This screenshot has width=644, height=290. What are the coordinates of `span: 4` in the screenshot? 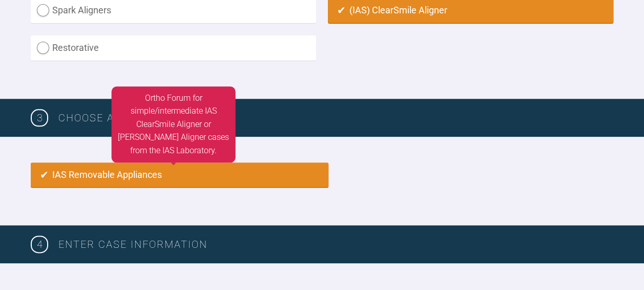 It's located at (39, 244).